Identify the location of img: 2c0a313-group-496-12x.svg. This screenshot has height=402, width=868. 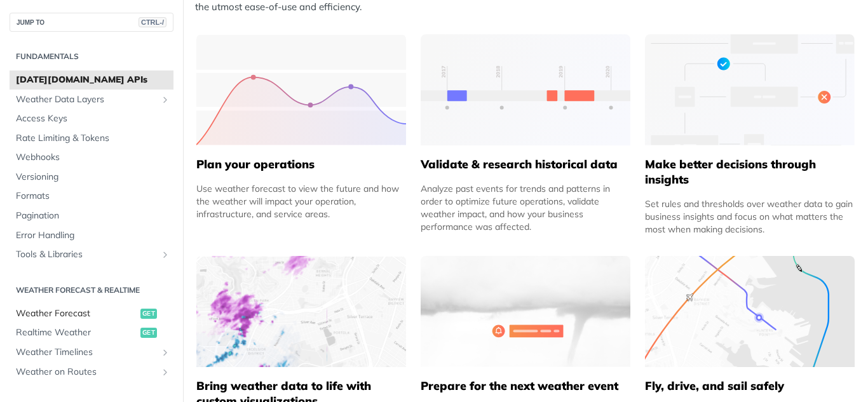
(525, 311).